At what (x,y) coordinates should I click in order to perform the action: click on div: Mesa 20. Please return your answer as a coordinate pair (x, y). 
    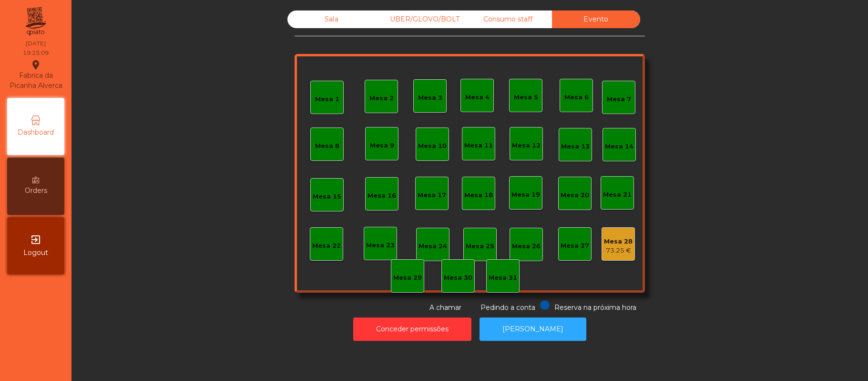
    Looking at the image, I should click on (575, 195).